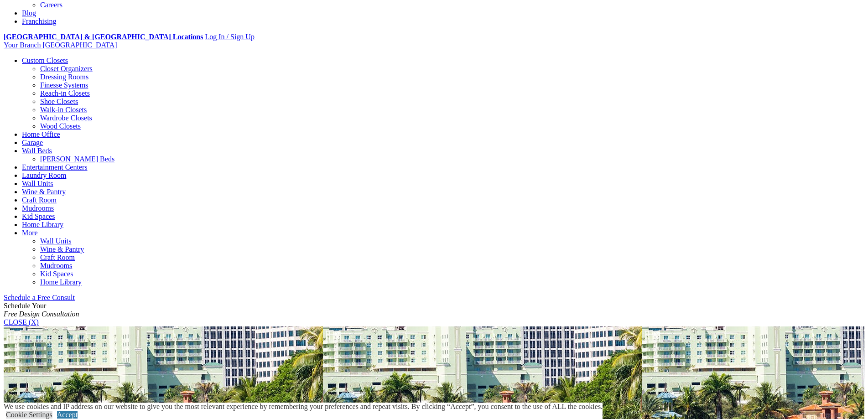 This screenshot has width=868, height=419. What do you see at coordinates (29, 414) in the screenshot?
I see `a: Cookie Settings` at bounding box center [29, 414].